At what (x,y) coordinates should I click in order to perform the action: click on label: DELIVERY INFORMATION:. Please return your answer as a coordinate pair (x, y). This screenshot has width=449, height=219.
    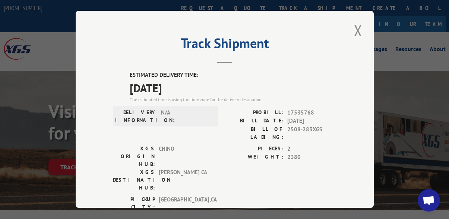
    Looking at the image, I should click on (136, 116).